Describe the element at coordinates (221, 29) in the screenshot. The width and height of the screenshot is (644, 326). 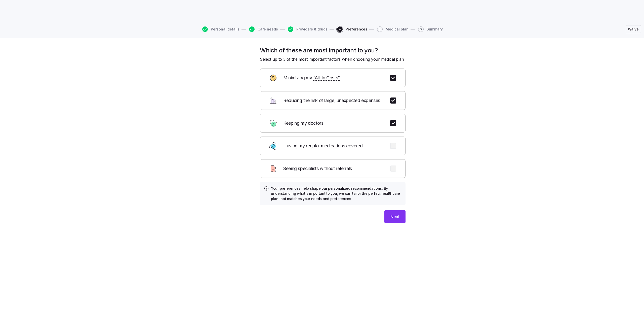
I see `button: Personal details` at that location.